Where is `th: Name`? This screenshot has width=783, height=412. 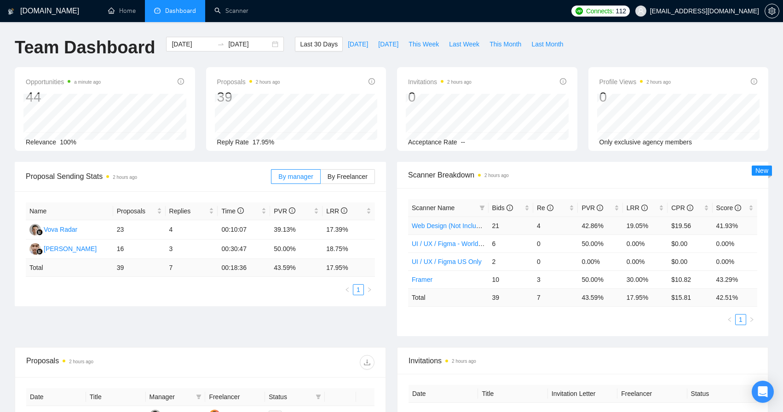 th: Name is located at coordinates (69, 211).